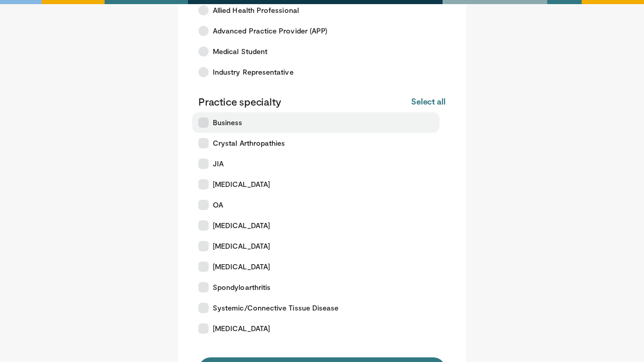  I want to click on span: Business, so click(227, 122).